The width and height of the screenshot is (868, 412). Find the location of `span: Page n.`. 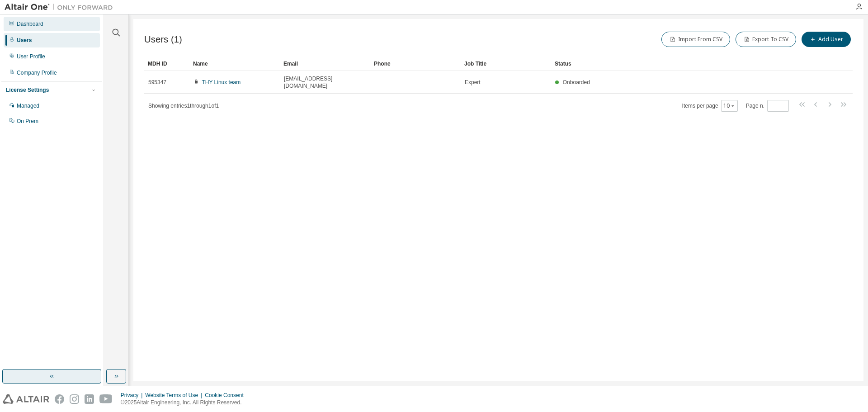

span: Page n. is located at coordinates (767, 106).